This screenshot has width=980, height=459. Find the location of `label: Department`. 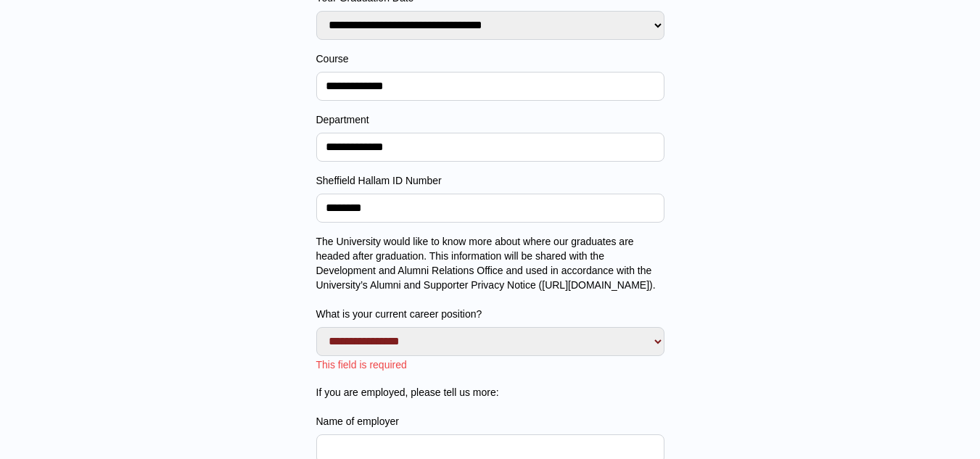

label: Department is located at coordinates (490, 120).